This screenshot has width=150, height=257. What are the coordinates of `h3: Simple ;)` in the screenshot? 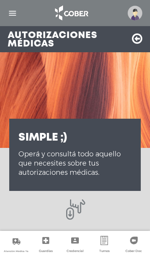 It's located at (75, 138).